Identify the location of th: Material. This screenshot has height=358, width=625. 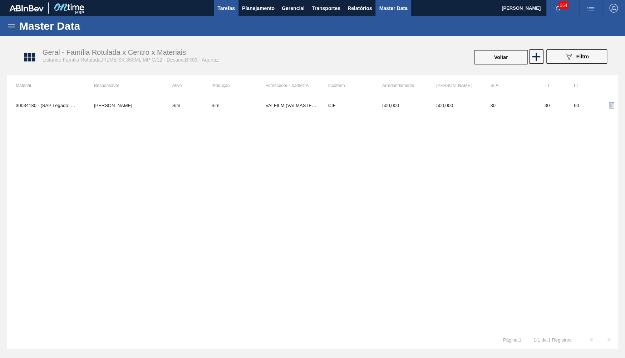
(46, 85).